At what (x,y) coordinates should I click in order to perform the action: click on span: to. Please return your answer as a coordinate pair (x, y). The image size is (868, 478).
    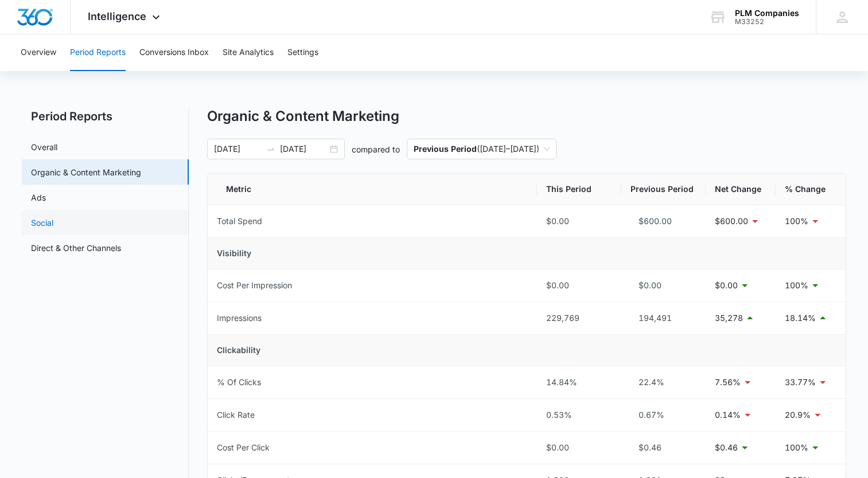
    Looking at the image, I should click on (271, 149).